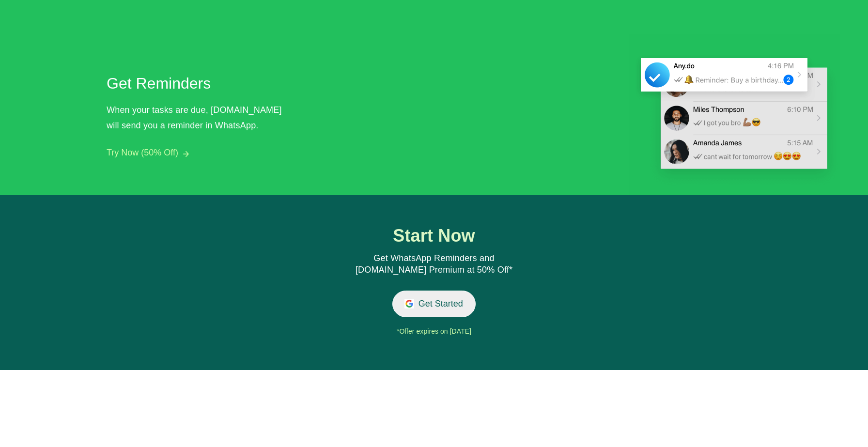  I want to click on button: Get Started, so click(434, 303).